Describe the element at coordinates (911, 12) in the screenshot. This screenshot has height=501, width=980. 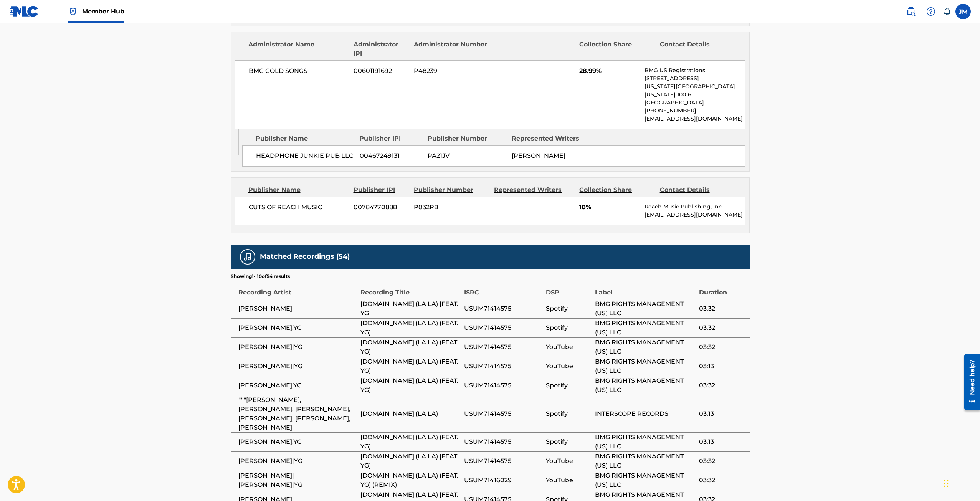
I see `a: Public Search` at that location.